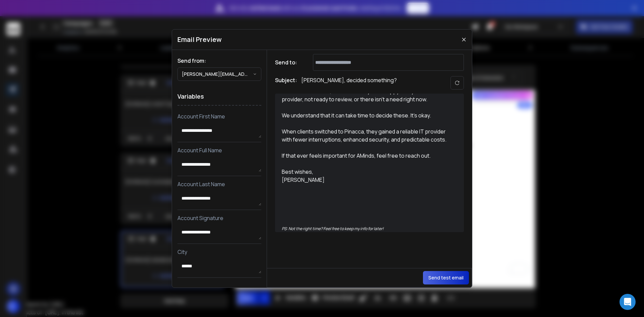 The width and height of the screenshot is (644, 317). Describe the element at coordinates (219, 116) in the screenshot. I see `p: Account First Name` at that location.